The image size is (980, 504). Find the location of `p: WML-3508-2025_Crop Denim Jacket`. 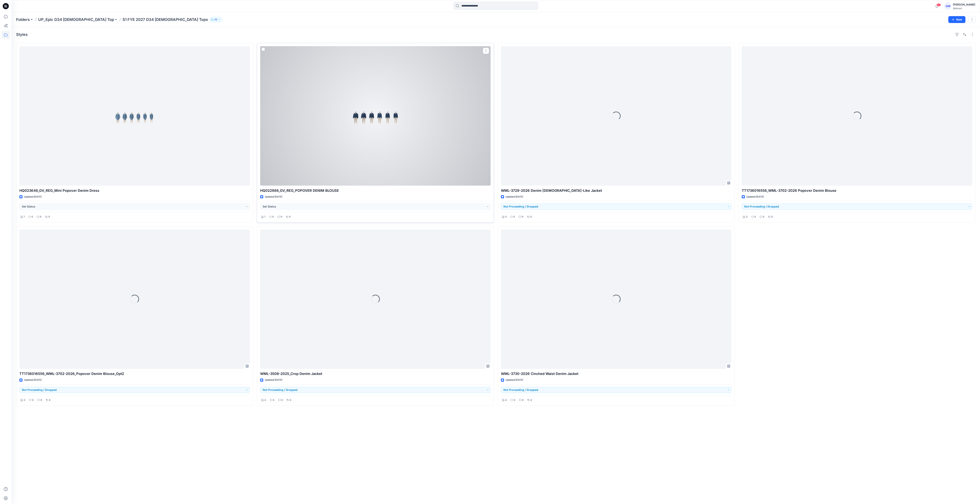

p: WML-3508-2025_Crop Denim Jacket is located at coordinates (376, 374).